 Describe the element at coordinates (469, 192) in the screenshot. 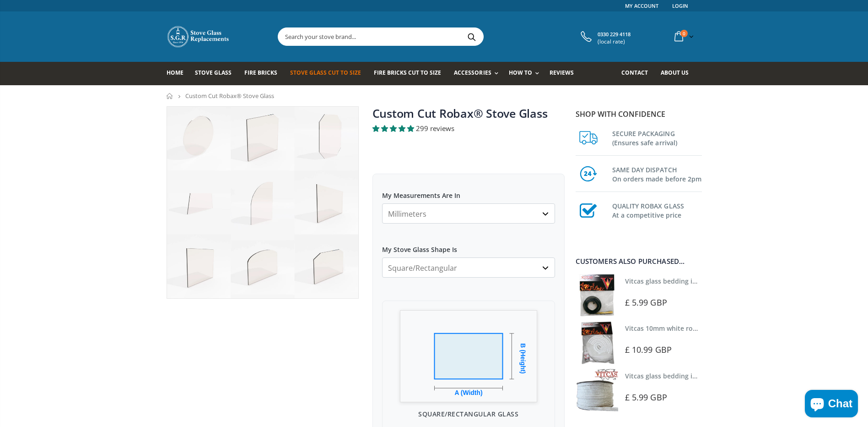

I see `label: My Measurements Are In` at that location.